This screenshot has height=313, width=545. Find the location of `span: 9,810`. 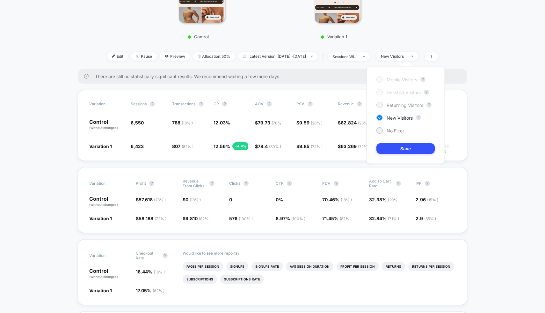

span: 9,810 is located at coordinates (198, 218).